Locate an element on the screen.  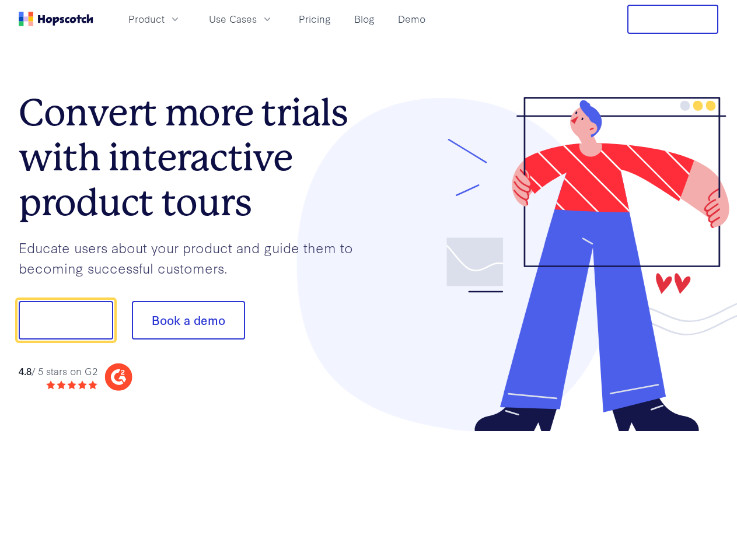
button: Book a demo is located at coordinates (188, 320).